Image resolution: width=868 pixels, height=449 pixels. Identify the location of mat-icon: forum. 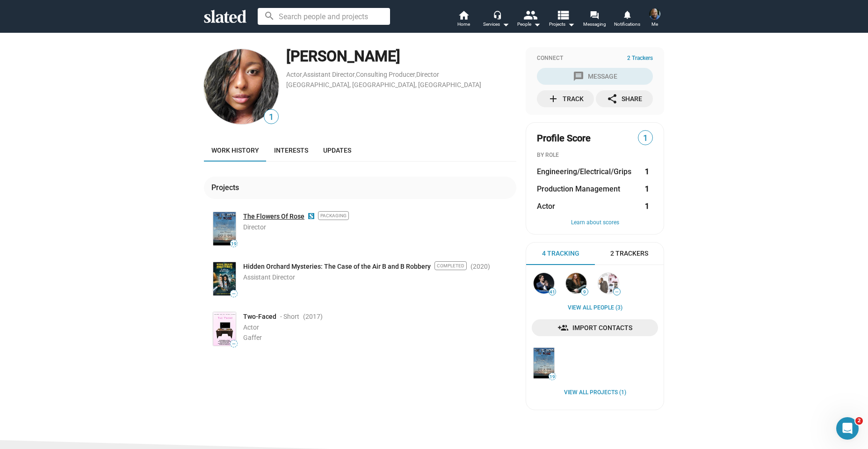
(595, 14).